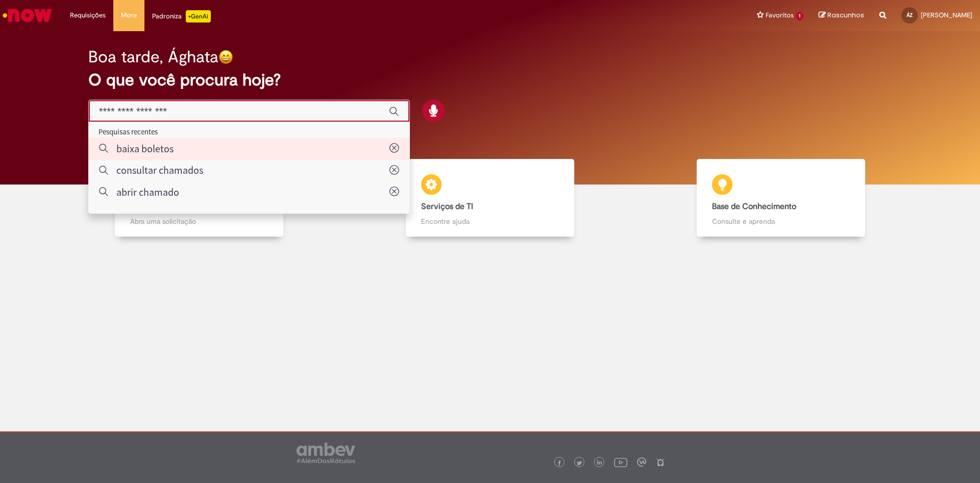  I want to click on span: Rascunhos, so click(846, 15).